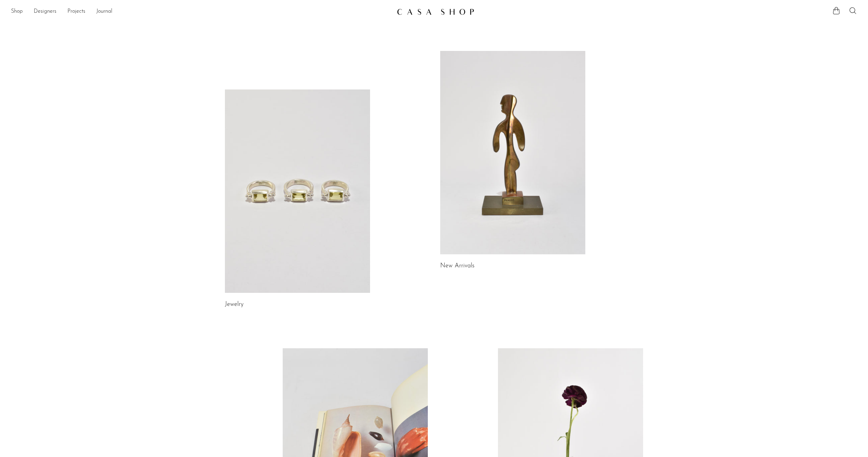 This screenshot has height=457, width=868. What do you see at coordinates (201, 12) in the screenshot?
I see `nav: Desktop navigation` at bounding box center [201, 12].